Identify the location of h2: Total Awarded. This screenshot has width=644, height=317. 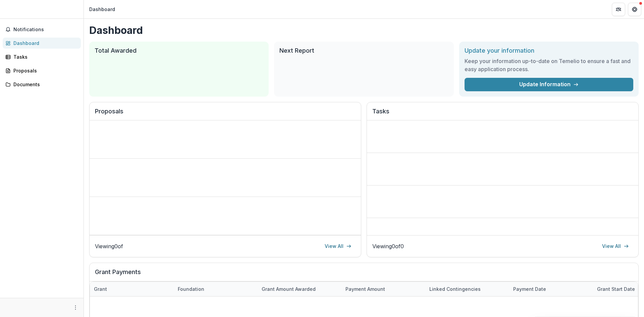
(178, 50).